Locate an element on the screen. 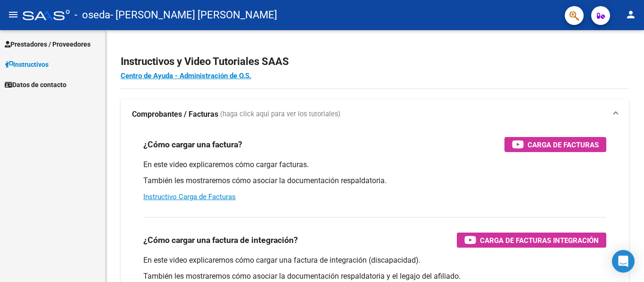 The width and height of the screenshot is (644, 282). p: En este video explicaremos cómo cargar una factura de integración (discapacidad). is located at coordinates (375, 261).